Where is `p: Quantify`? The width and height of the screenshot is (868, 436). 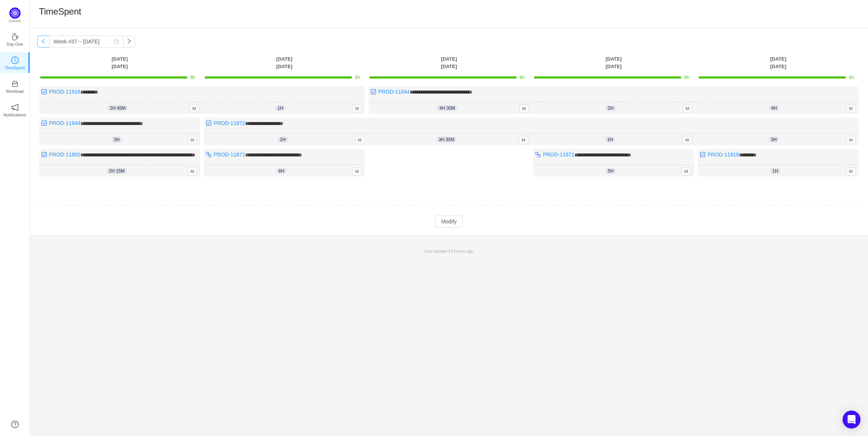
p: Quantify is located at coordinates (15, 21).